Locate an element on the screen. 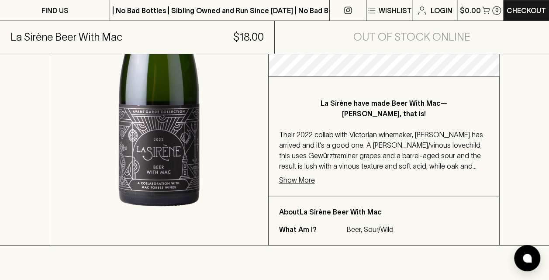 The width and height of the screenshot is (549, 280). img: bubble-icon is located at coordinates (527, 258).